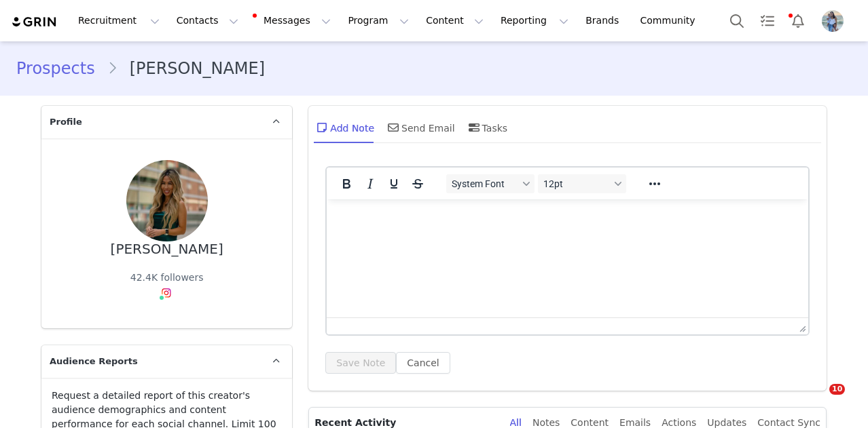 The width and height of the screenshot is (868, 430). What do you see at coordinates (454, 21) in the screenshot?
I see `button: Content` at bounding box center [454, 21].